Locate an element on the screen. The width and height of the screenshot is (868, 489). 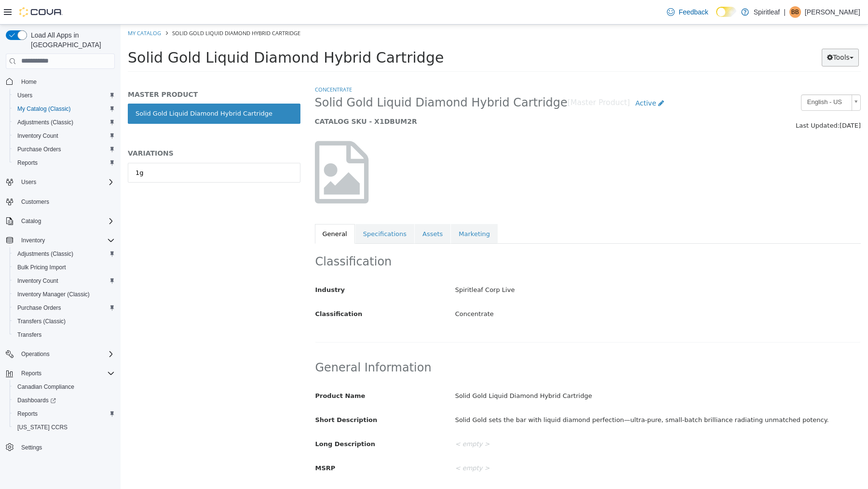
span: Settings is located at coordinates (31, 448).